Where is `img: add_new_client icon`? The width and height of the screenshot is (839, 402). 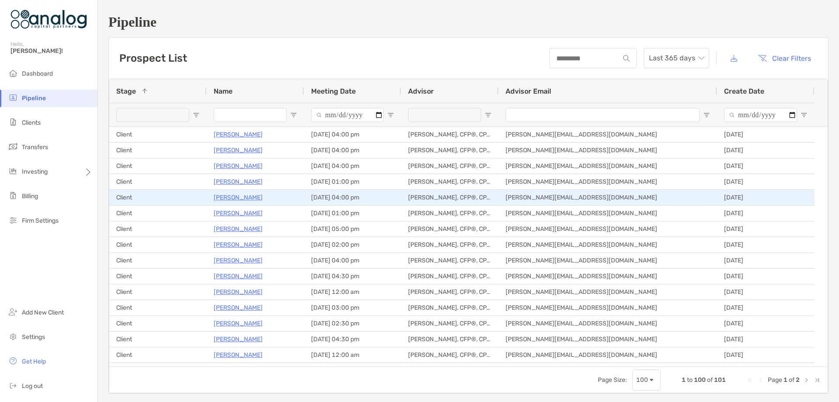 img: add_new_client icon is located at coordinates (13, 312).